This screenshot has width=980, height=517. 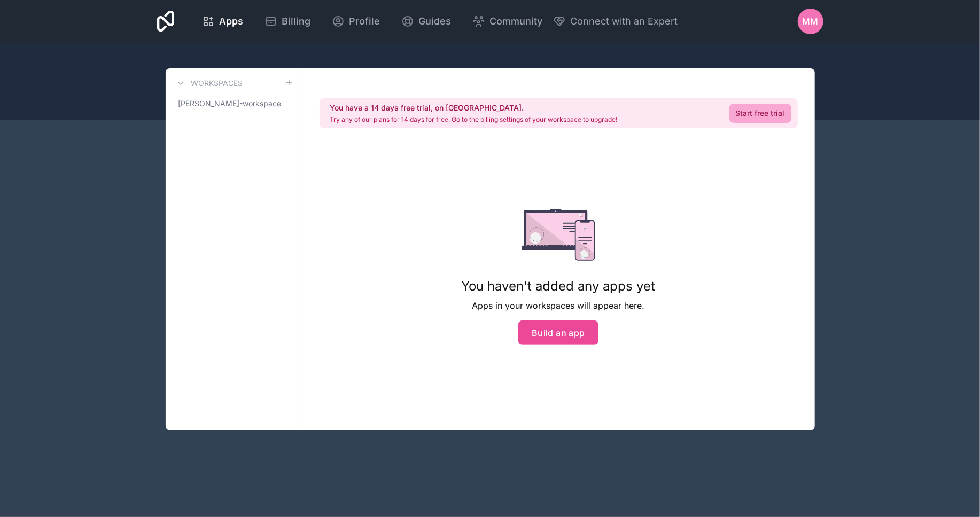 What do you see at coordinates (559, 333) in the screenshot?
I see `a: Build an app` at bounding box center [559, 333].